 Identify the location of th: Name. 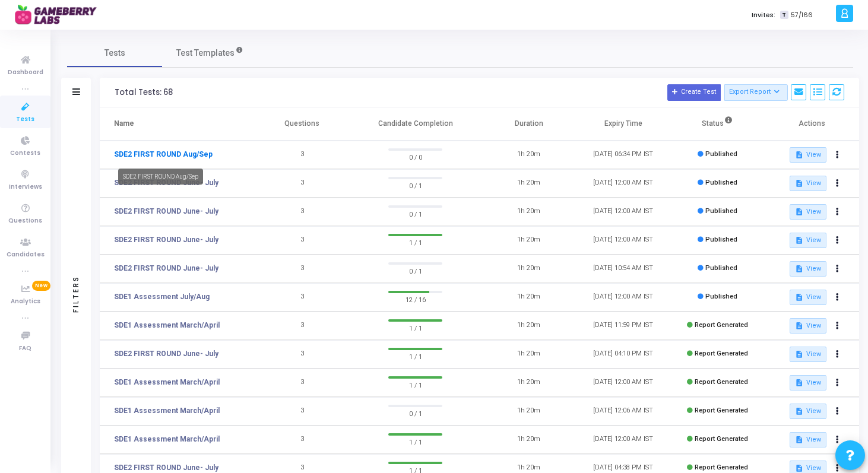
(177, 124).